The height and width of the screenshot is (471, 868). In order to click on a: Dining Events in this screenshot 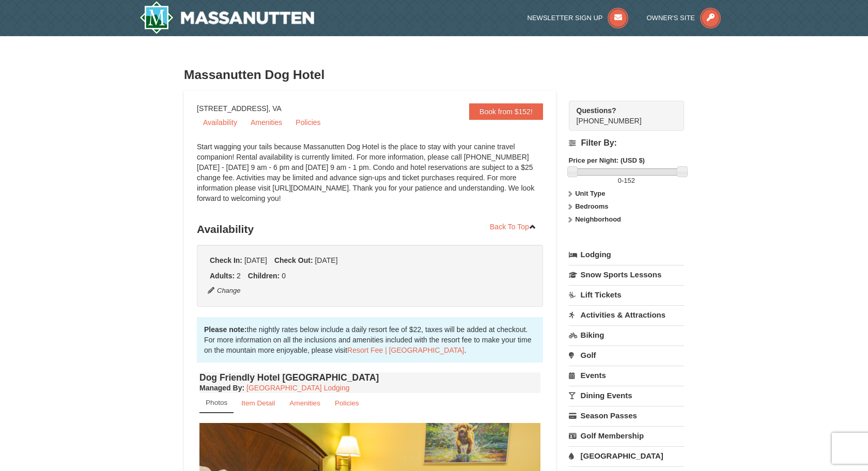, I will do `click(626, 395)`.